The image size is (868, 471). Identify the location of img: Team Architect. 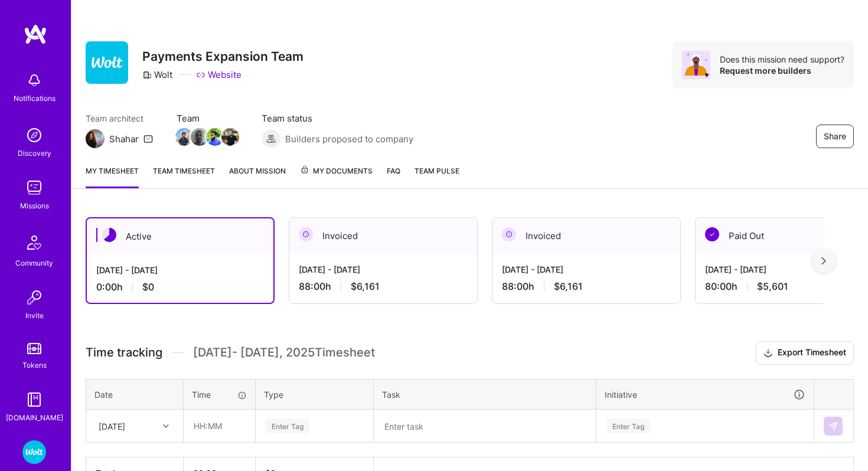
(95, 139).